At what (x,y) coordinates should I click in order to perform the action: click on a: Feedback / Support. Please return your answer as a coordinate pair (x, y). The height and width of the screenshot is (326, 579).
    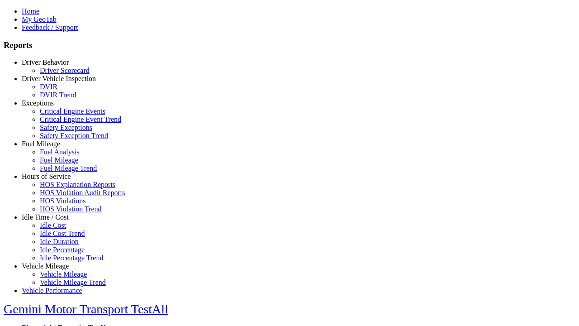
    Looking at the image, I should click on (50, 27).